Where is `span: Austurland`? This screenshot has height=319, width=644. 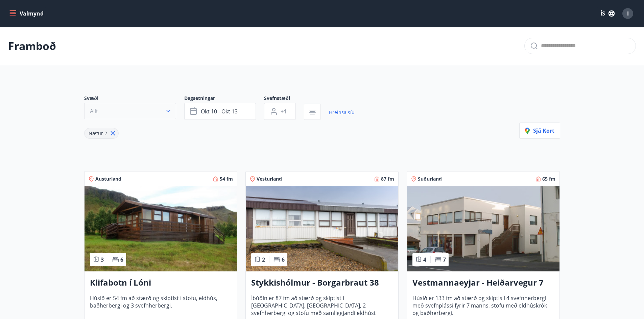 span: Austurland is located at coordinates (108, 179).